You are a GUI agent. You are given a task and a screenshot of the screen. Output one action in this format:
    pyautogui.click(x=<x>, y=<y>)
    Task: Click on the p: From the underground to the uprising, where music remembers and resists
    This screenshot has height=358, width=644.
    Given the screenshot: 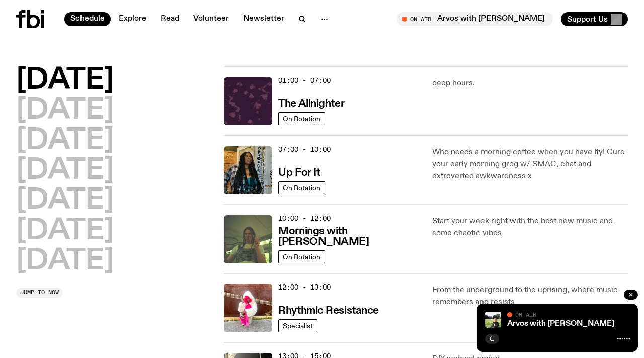 What is the action you would take?
    pyautogui.click(x=530, y=295)
    